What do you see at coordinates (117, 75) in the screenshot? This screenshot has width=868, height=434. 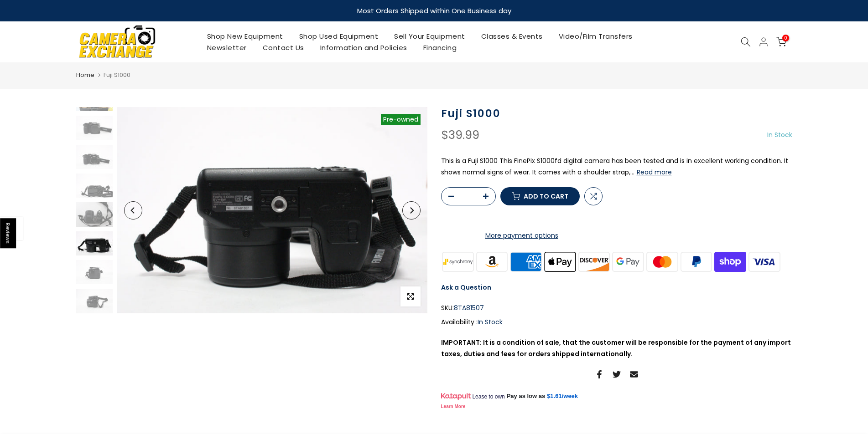 I see `span: Fuji S1000` at bounding box center [117, 75].